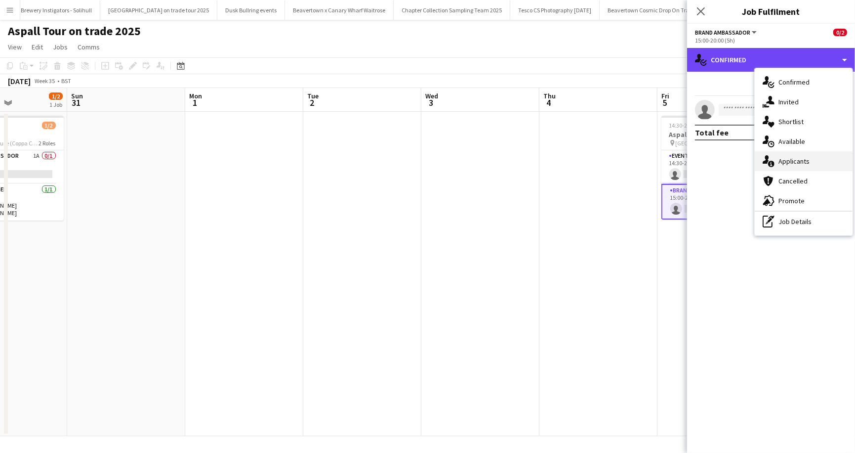  I want to click on span: View, so click(15, 47).